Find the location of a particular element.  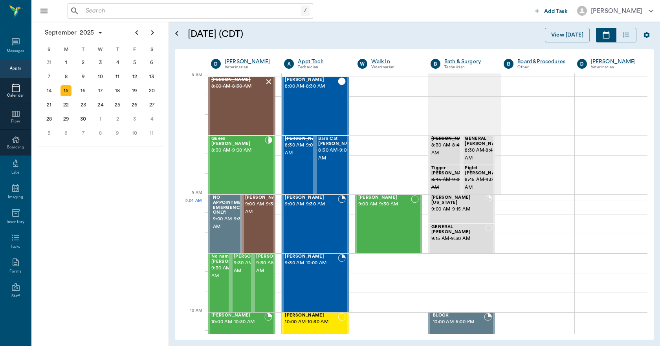

div: B is located at coordinates (435, 64).